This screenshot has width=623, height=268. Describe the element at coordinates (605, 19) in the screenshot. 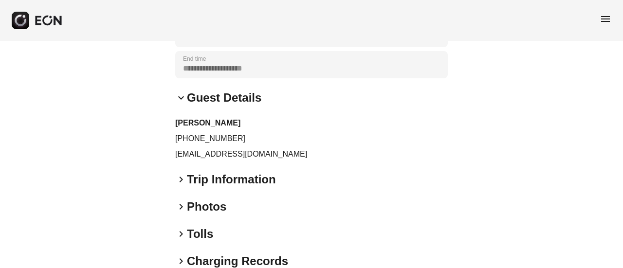

I see `span: menu` at that location.